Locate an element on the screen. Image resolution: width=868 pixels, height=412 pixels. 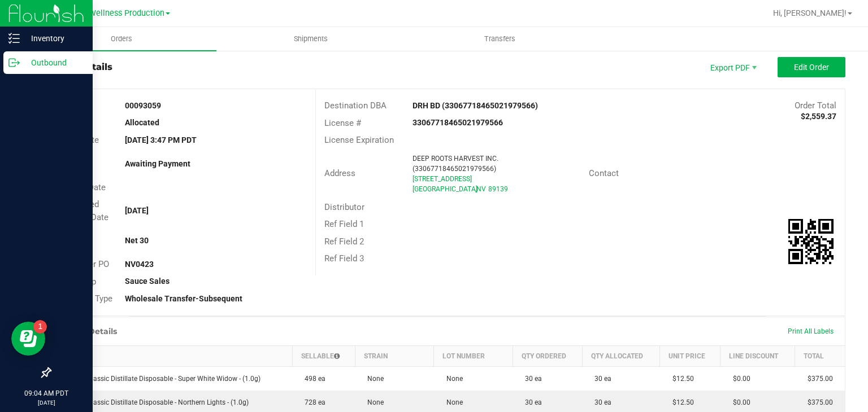
inline-svg: Outbound is located at coordinates (14, 63).